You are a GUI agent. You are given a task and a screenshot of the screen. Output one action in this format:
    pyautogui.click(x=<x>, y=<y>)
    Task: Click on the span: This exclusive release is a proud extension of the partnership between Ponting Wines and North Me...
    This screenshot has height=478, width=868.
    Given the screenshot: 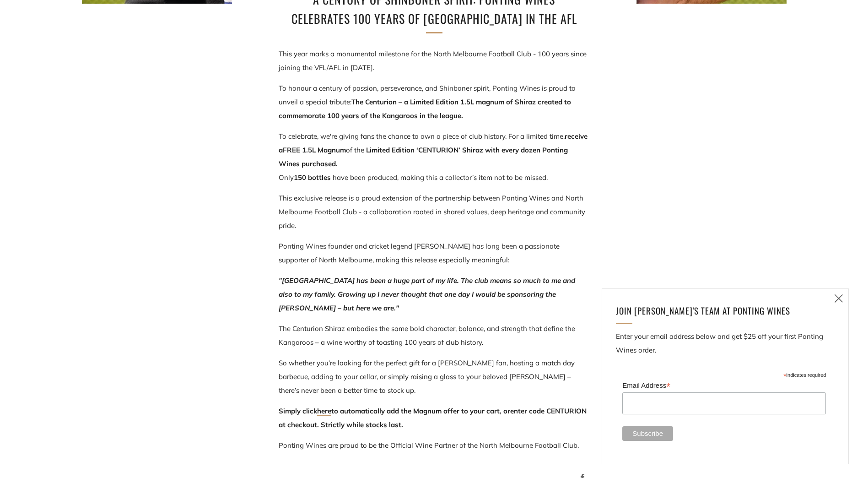 What is the action you would take?
    pyautogui.click(x=432, y=211)
    